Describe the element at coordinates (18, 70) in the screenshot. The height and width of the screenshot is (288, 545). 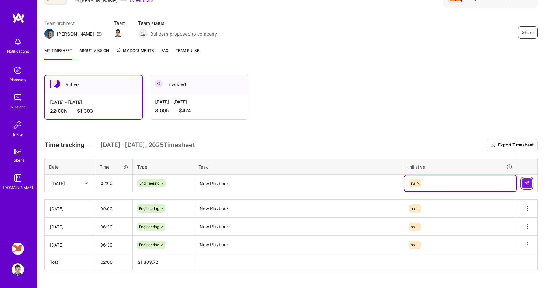
I see `img: discovery` at that location.